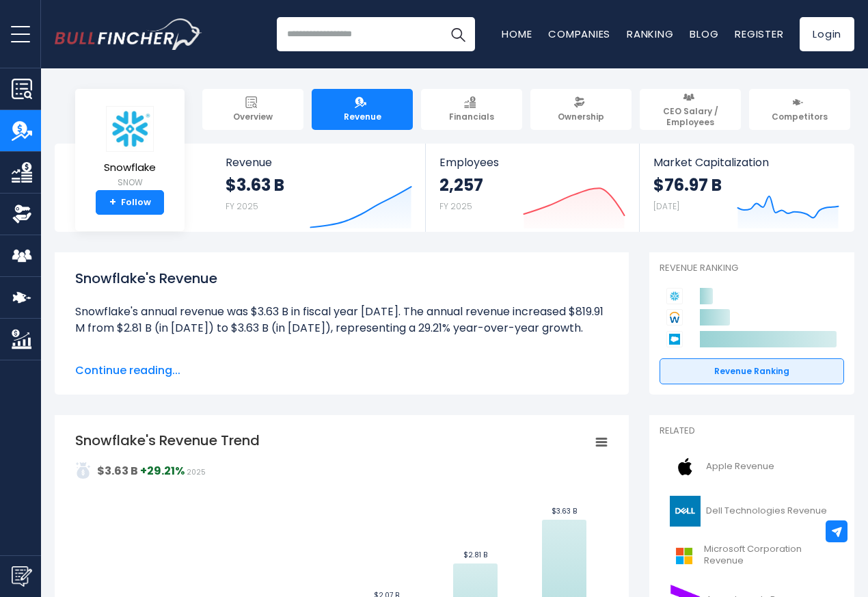 The width and height of the screenshot is (868, 597). What do you see at coordinates (759, 34) in the screenshot?
I see `a: Register` at bounding box center [759, 34].